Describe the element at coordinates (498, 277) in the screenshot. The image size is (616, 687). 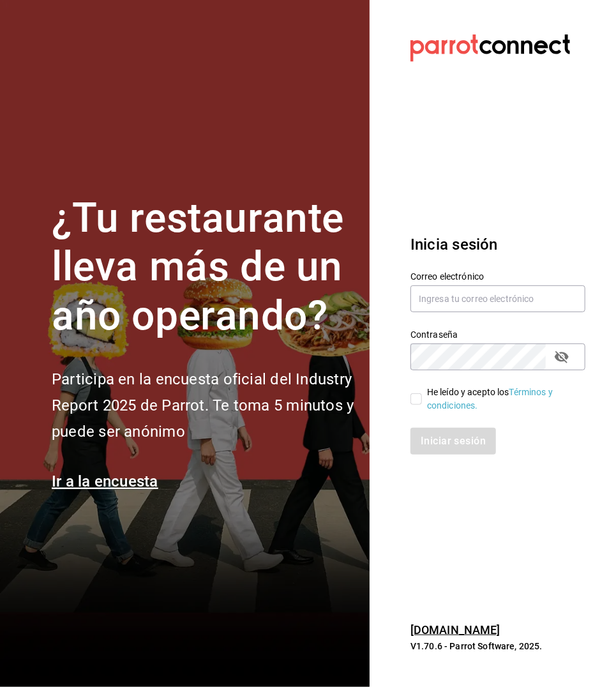
I see `label: Correo electrónico` at that location.